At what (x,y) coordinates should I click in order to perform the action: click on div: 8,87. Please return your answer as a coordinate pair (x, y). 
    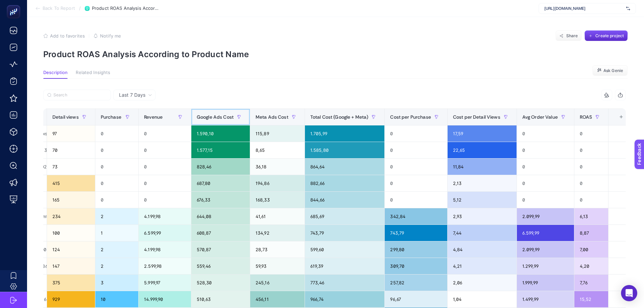
    Looking at the image, I should click on (591, 233).